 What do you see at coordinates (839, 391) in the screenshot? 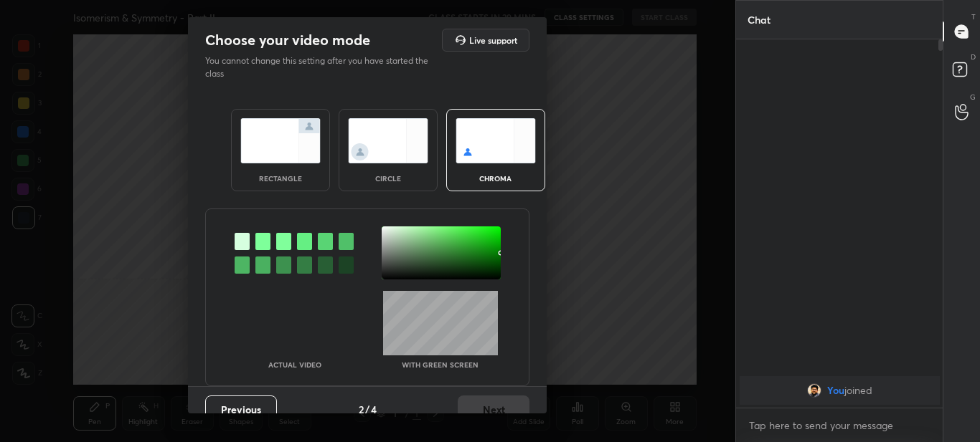
I see `div: grid` at bounding box center [839, 391].